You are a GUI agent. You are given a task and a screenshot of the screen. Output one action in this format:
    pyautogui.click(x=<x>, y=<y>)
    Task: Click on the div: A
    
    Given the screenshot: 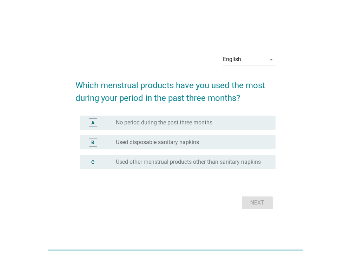 What is the action you would take?
    pyautogui.click(x=93, y=122)
    